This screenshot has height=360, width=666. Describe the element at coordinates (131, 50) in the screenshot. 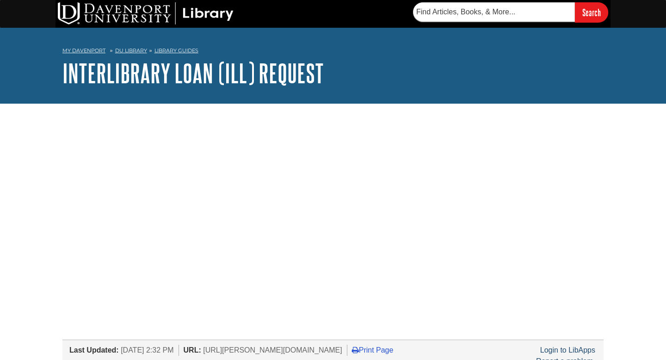

I see `a: DU Library` at that location.